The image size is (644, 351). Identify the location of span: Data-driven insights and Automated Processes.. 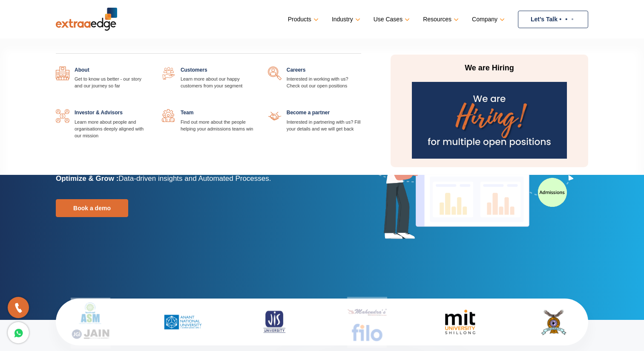
(195, 178).